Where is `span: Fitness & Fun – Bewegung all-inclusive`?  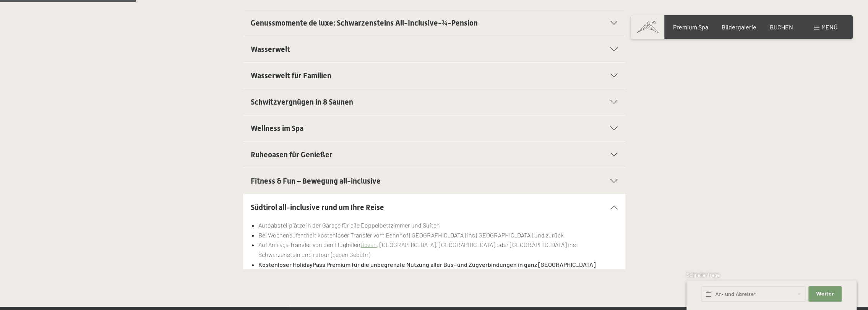 span: Fitness & Fun – Bewegung all-inclusive is located at coordinates (315, 181).